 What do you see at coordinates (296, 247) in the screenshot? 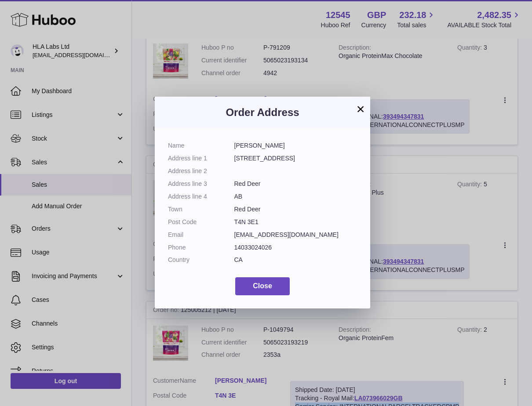
I see `dd: 14033024026` at bounding box center [296, 247].